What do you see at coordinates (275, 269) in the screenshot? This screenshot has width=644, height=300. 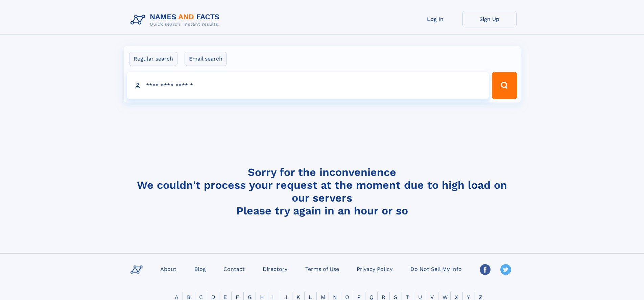 I see `a: Directory` at bounding box center [275, 269].